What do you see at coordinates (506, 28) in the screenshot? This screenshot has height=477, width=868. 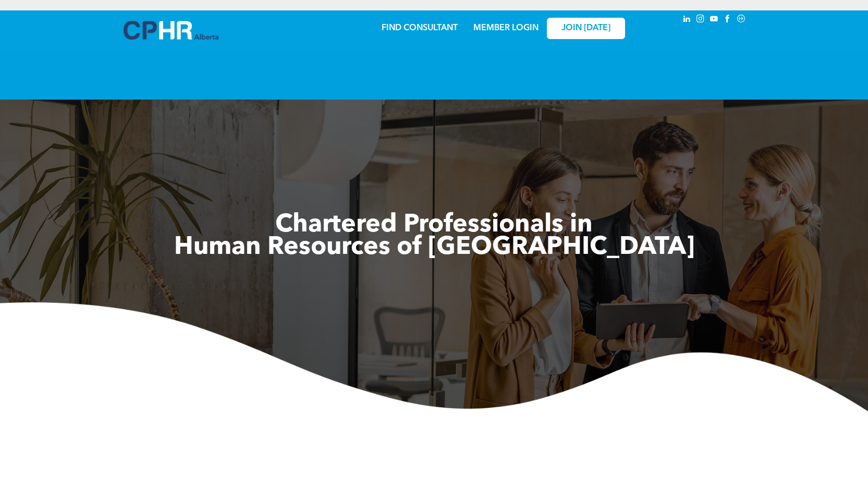 I see `a: MEMBER LOGIN` at bounding box center [506, 28].